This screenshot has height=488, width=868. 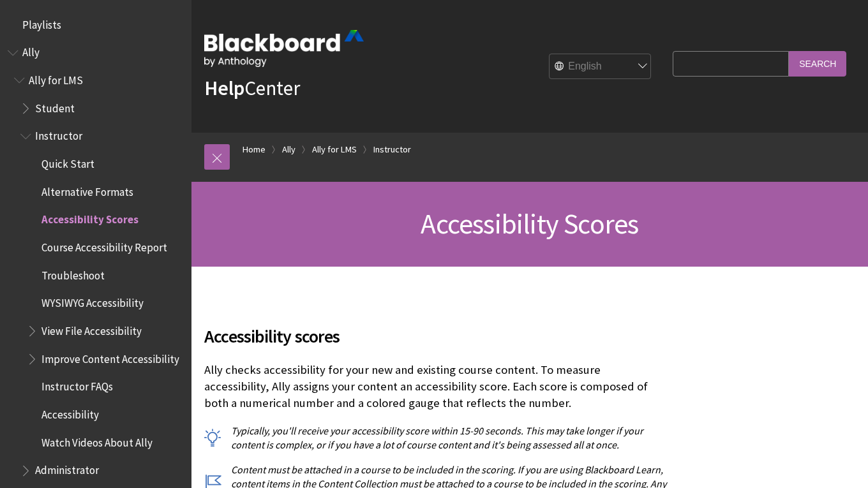 What do you see at coordinates (55, 106) in the screenshot?
I see `span: Student` at bounding box center [55, 106].